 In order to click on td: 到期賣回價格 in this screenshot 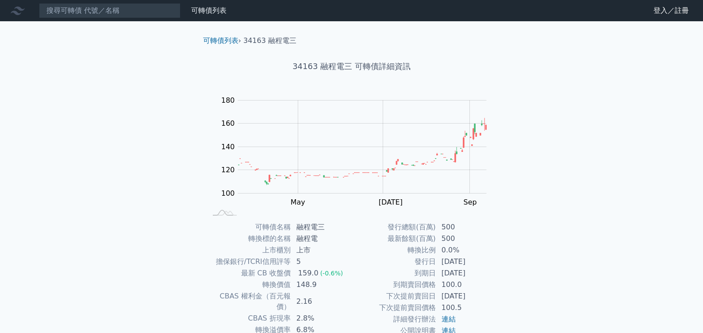, I will do `click(394, 285)`.